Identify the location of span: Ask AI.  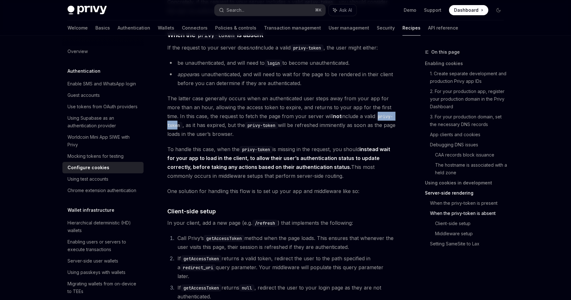
(346, 10).